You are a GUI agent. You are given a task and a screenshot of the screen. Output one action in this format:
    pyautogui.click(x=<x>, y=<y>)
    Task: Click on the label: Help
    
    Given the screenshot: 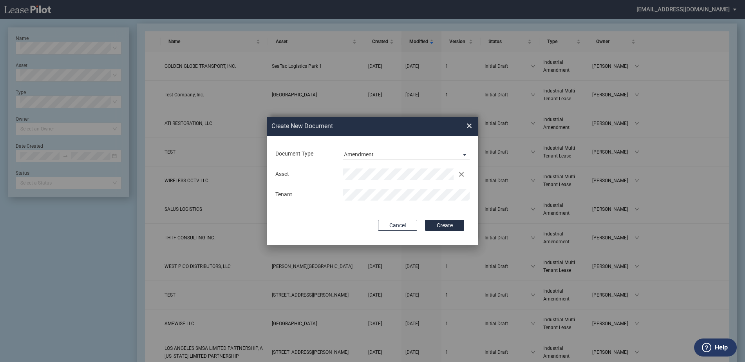 What is the action you would take?
    pyautogui.click(x=721, y=348)
    